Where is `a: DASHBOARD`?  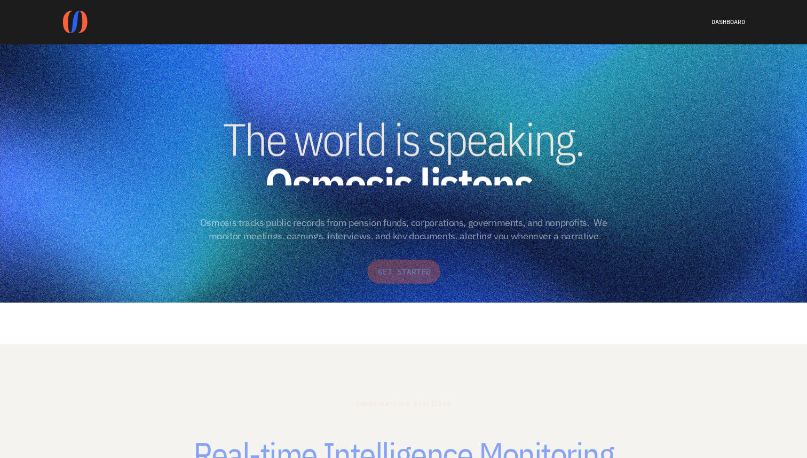 a: DASHBOARD is located at coordinates (728, 21).